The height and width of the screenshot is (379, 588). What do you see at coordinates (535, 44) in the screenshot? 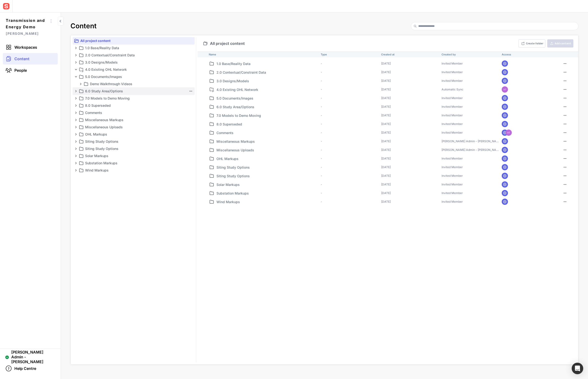
I see `div: Create folder` at bounding box center [535, 44].